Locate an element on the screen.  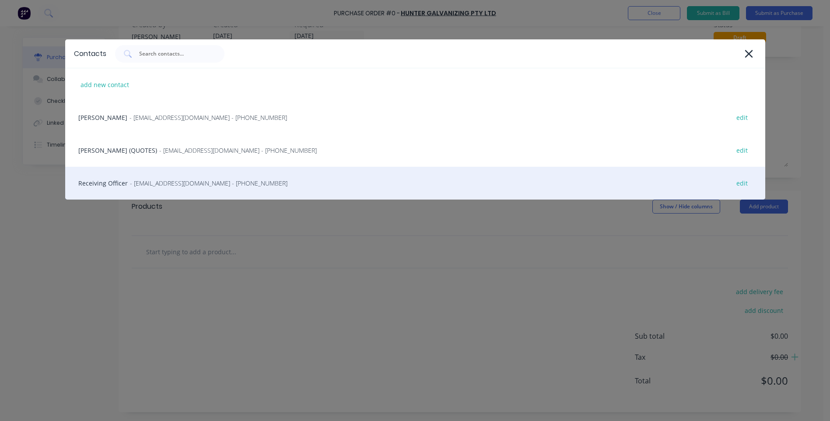
div: add new contact is located at coordinates (105, 84).